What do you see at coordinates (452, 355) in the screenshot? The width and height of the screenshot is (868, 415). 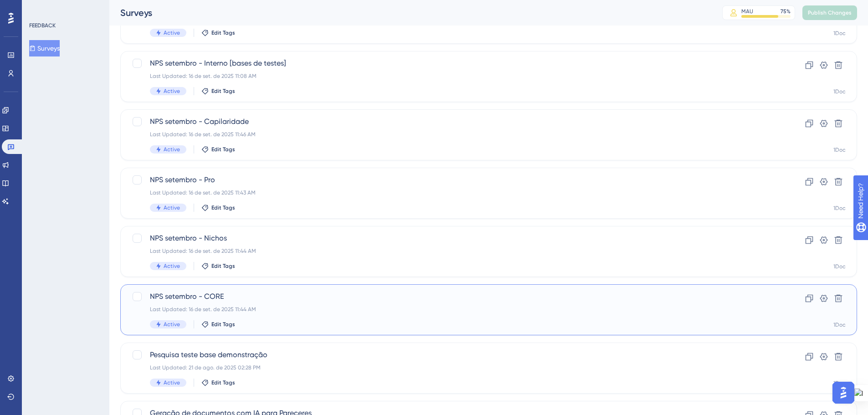 I see `span: Pesquisa teste base demonstração` at bounding box center [452, 355].